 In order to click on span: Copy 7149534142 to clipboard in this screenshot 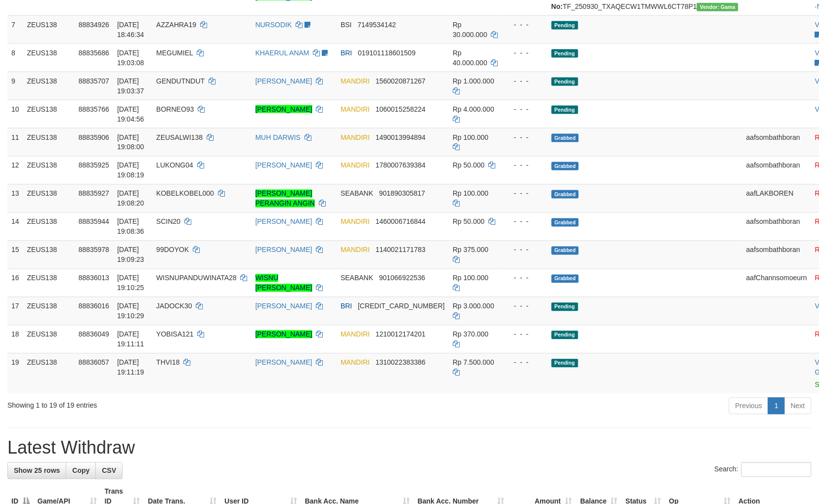, I will do `click(377, 25)`.